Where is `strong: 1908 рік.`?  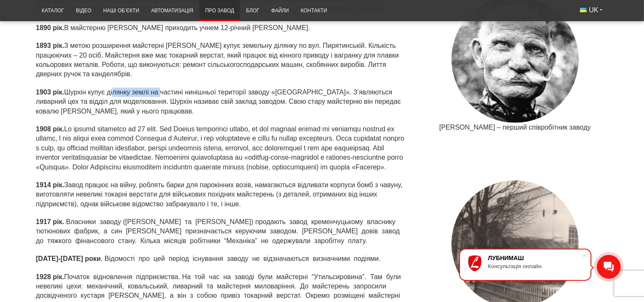
strong: 1908 рік. is located at coordinates (50, 129).